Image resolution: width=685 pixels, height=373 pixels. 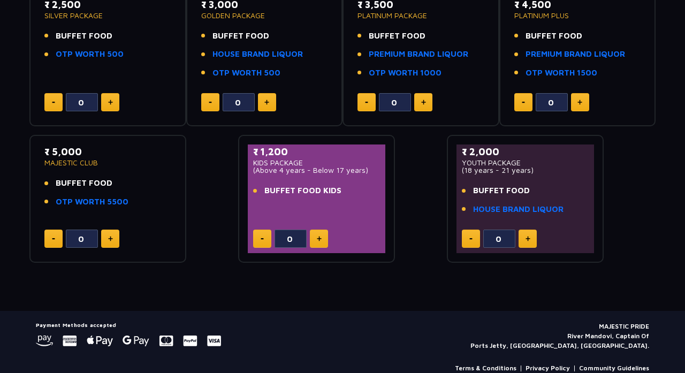 What do you see at coordinates (577, 16) in the screenshot?
I see `p: PLATINUM PLUS` at bounding box center [577, 16].